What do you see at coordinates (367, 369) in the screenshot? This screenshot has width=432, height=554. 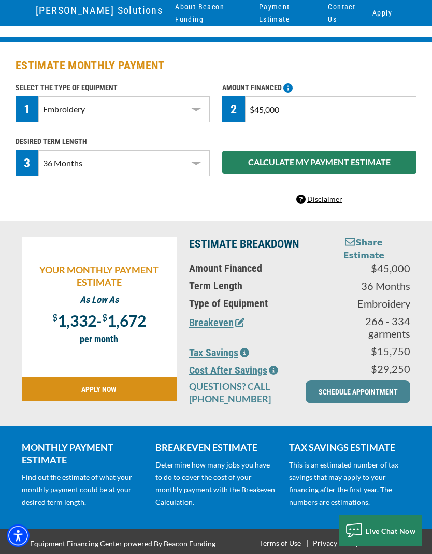 I see `p: $29,250` at bounding box center [367, 369].